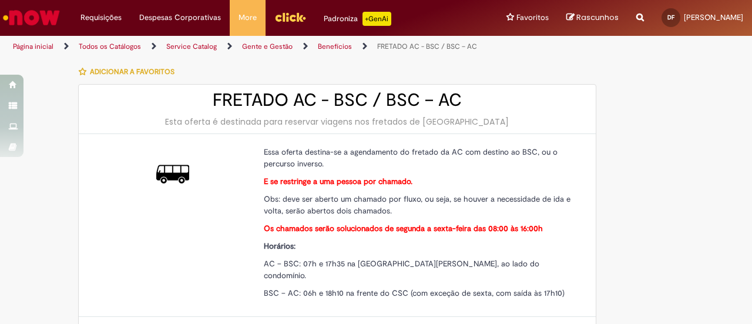 The width and height of the screenshot is (752, 324). Describe the element at coordinates (597, 17) in the screenshot. I see `span: Rascunhos` at that location.